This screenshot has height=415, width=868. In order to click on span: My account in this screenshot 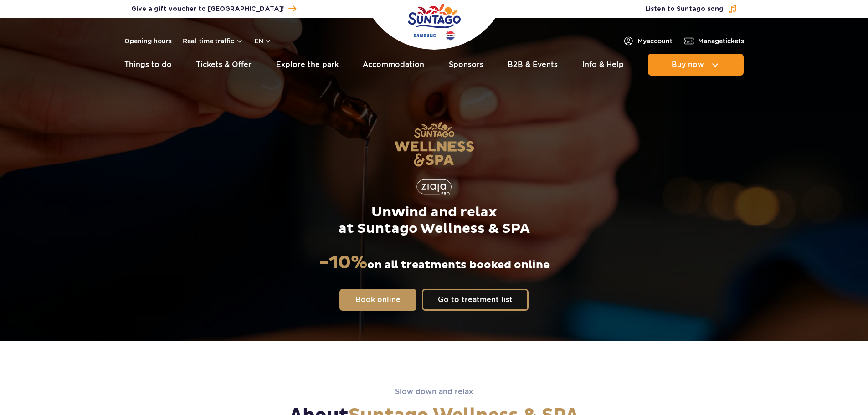, I will do `click(655, 41)`.